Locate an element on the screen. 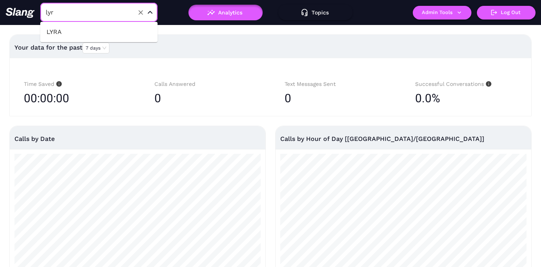 This screenshot has height=267, width=541. span: Time Saved is located at coordinates (43, 84).